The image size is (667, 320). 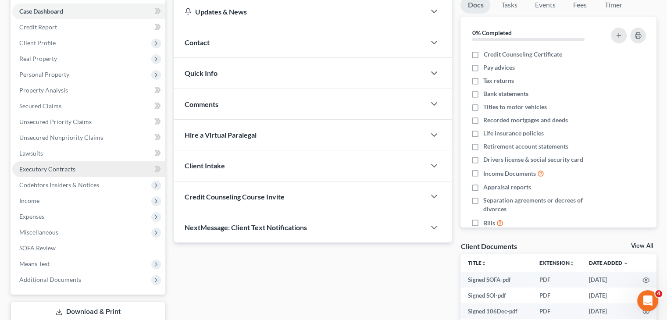 I want to click on span: Hire a Virtual Paralegal, so click(x=221, y=135).